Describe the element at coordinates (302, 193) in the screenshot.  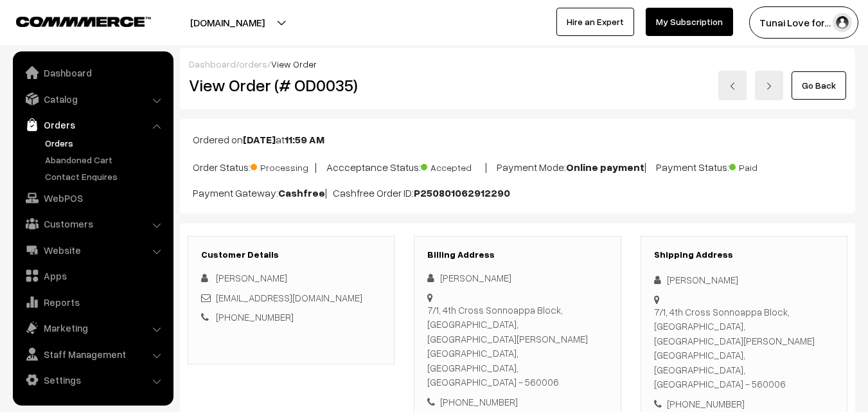
I see `b: Cashfree` at that location.